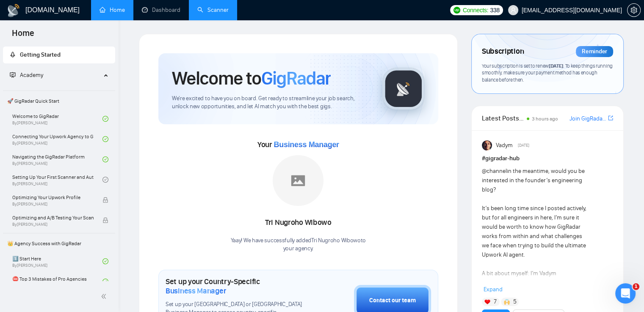 This screenshot has width=644, height=312. What do you see at coordinates (610, 118) in the screenshot?
I see `a: export` at bounding box center [610, 118].